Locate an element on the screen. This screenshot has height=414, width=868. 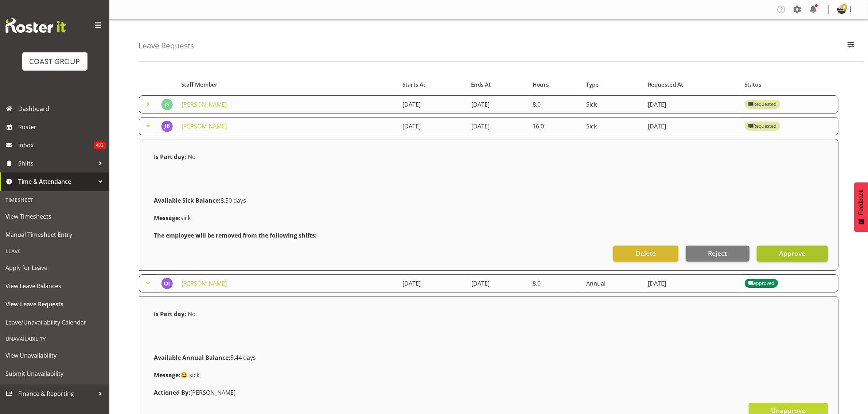
h4: Leave Requests is located at coordinates (166, 46).